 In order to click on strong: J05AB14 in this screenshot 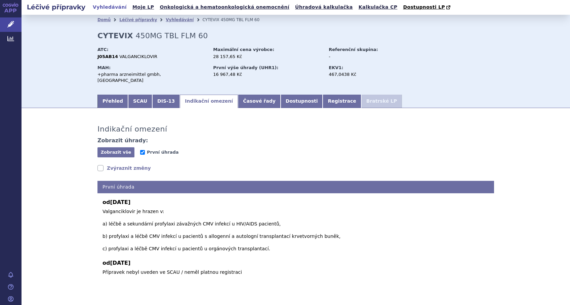, I will do `click(108, 56)`.